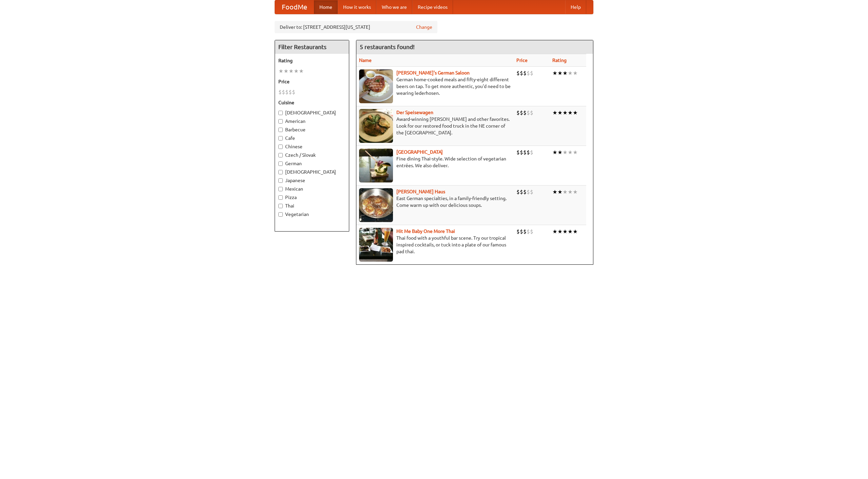 The image size is (868, 479). What do you see at coordinates (280, 198) in the screenshot?
I see `input: Pizza` at bounding box center [280, 198].